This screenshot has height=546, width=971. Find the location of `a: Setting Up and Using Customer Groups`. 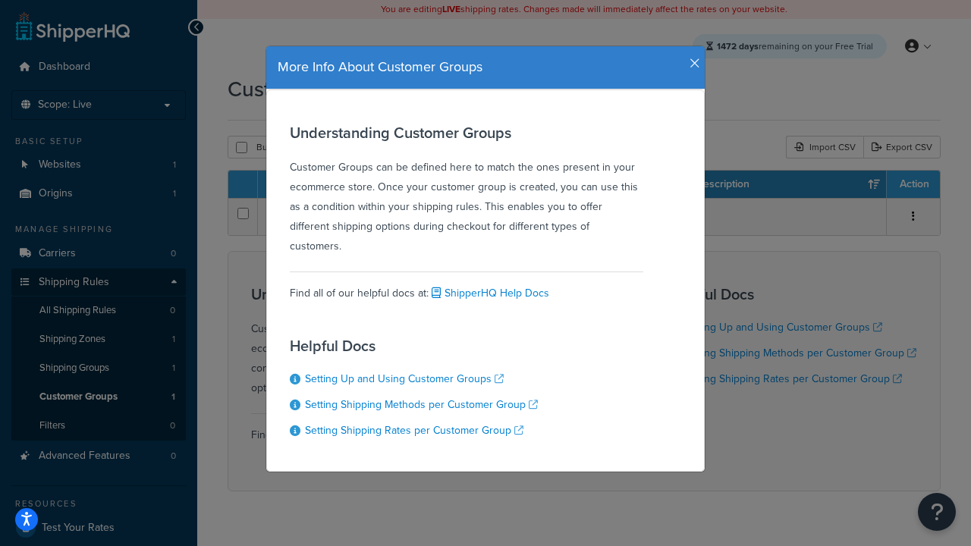

a: Setting Up and Using Customer Groups is located at coordinates (404, 379).